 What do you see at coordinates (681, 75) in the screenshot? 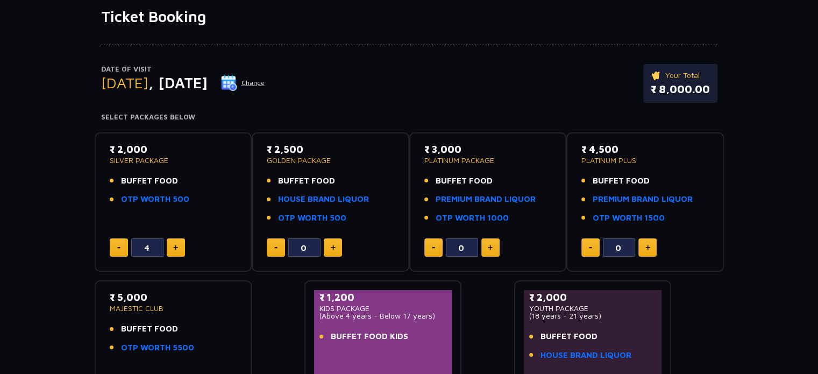
I see `p: Your Total` at bounding box center [681, 75].